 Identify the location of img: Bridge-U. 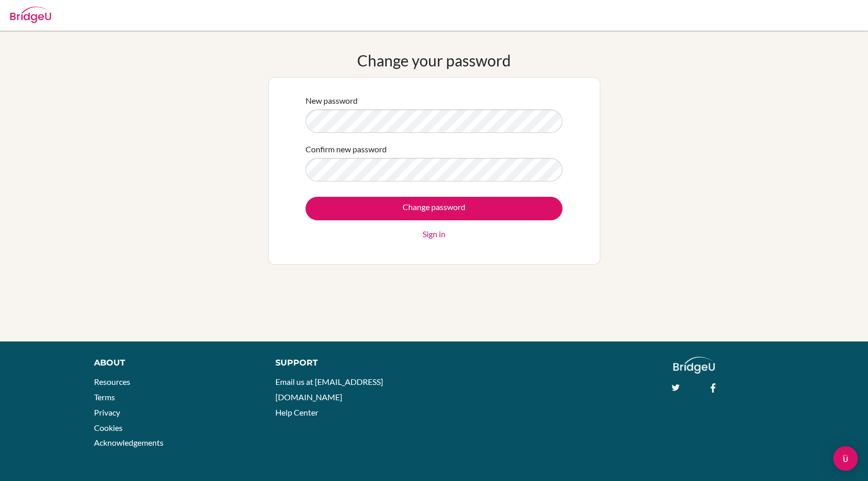
(31, 15).